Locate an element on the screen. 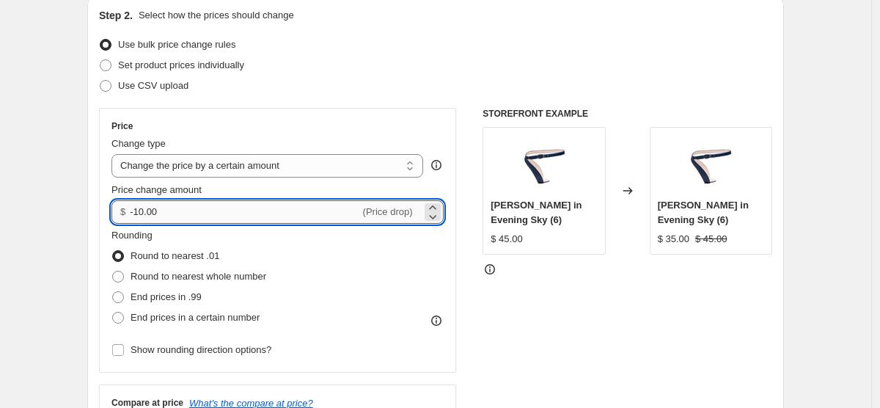 The image size is (880, 408). span: End prices in .99 is located at coordinates (166, 296).